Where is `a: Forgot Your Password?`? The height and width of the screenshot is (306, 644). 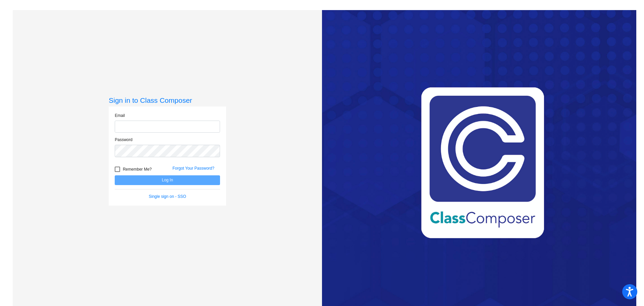 a: Forgot Your Password? is located at coordinates (193, 168).